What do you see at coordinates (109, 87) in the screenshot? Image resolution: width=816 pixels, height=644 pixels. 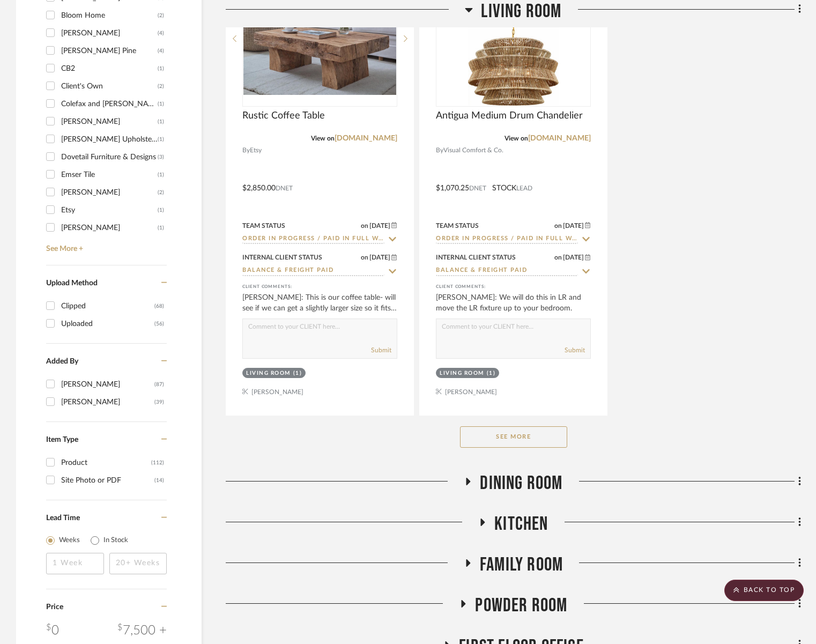 I see `div: Client's Own` at bounding box center [109, 87].